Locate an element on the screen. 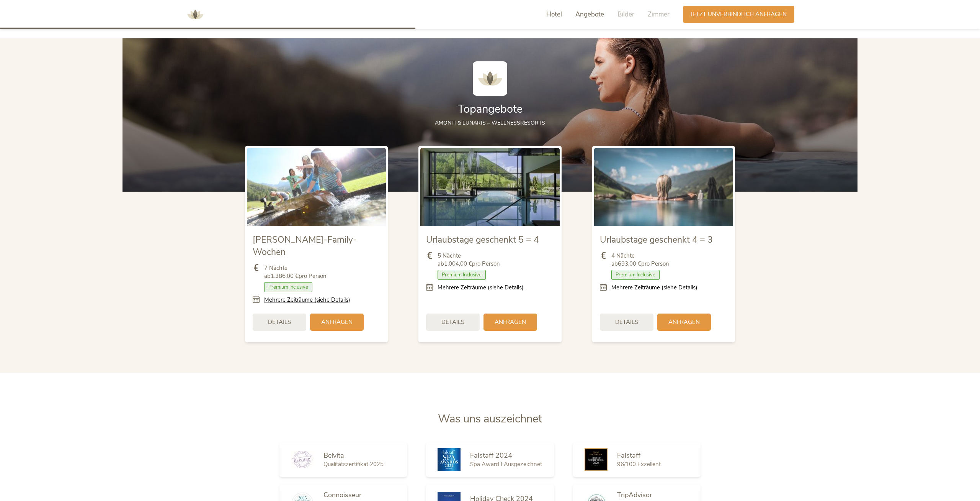 This screenshot has width=980, height=501. span: Falstaff is located at coordinates (628, 455).